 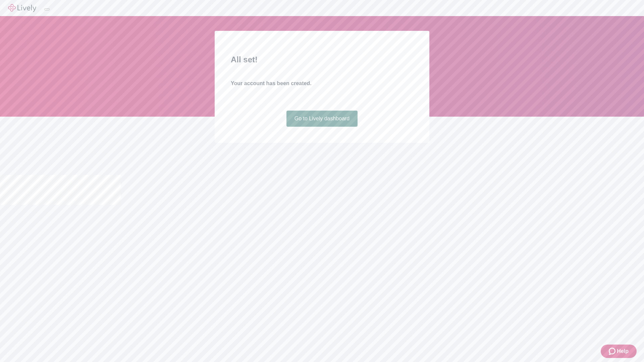 I want to click on button: Log out, so click(x=47, y=9).